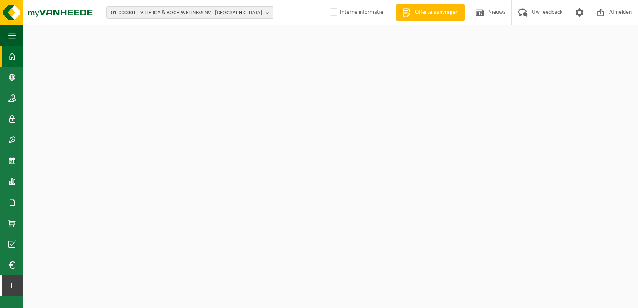 The height and width of the screenshot is (308, 638). I want to click on span: Offerte aanvragen, so click(437, 13).